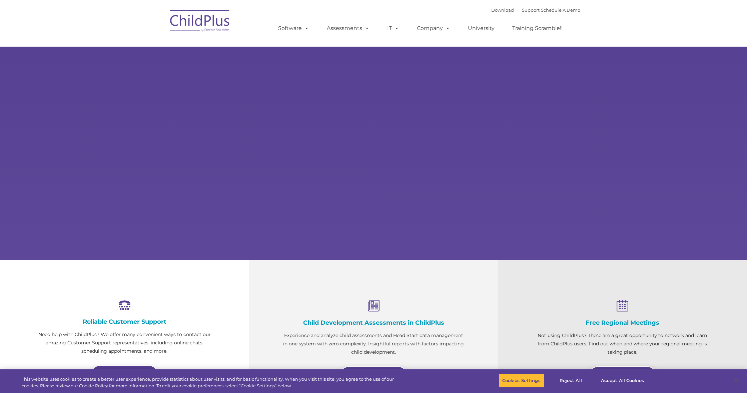 This screenshot has height=393, width=747. I want to click on img: ChildPlus by Procare Solutions, so click(200, 22).